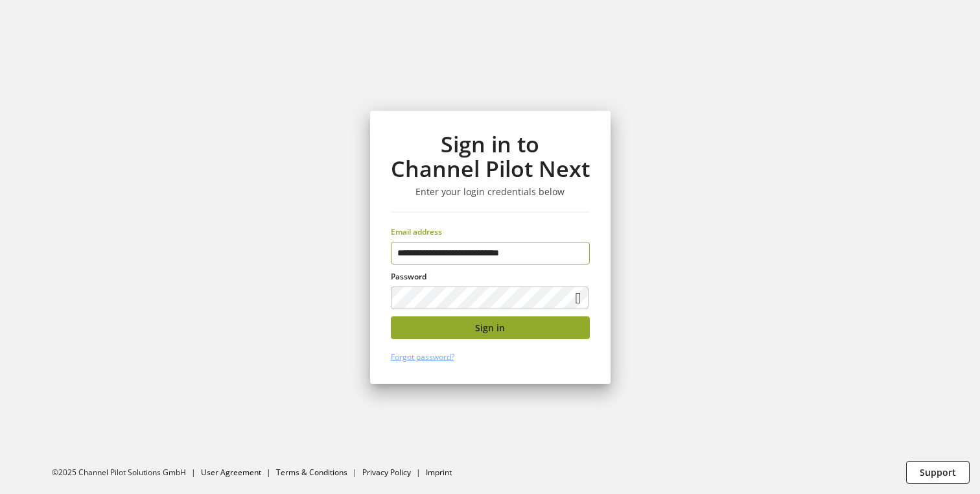 The height and width of the screenshot is (494, 980). Describe the element at coordinates (423, 356) in the screenshot. I see `a: Forgot password?` at that location.